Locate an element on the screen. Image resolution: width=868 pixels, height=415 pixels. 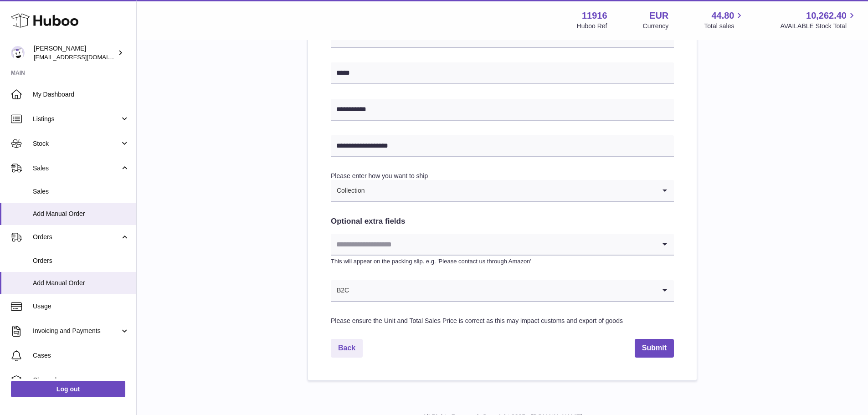
div: Please ensure the Unit and Total Sales Price is correct as this may impact customs and export of ... is located at coordinates (502, 321).